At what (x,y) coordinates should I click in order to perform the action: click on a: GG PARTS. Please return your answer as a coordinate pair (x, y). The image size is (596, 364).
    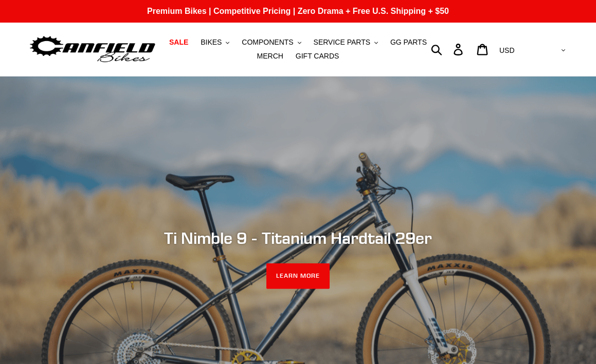
    Looking at the image, I should click on (408, 42).